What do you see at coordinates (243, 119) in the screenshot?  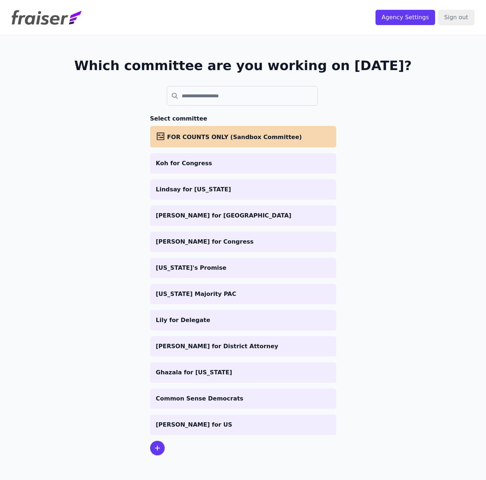 I see `h3: Select committee` at bounding box center [243, 119].